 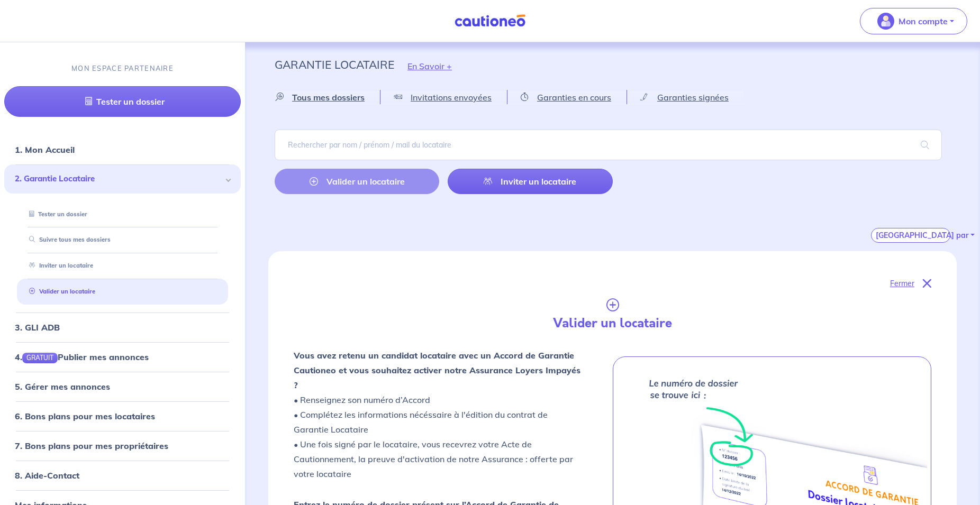 I want to click on div: 8. Aide-Contact, so click(x=123, y=476).